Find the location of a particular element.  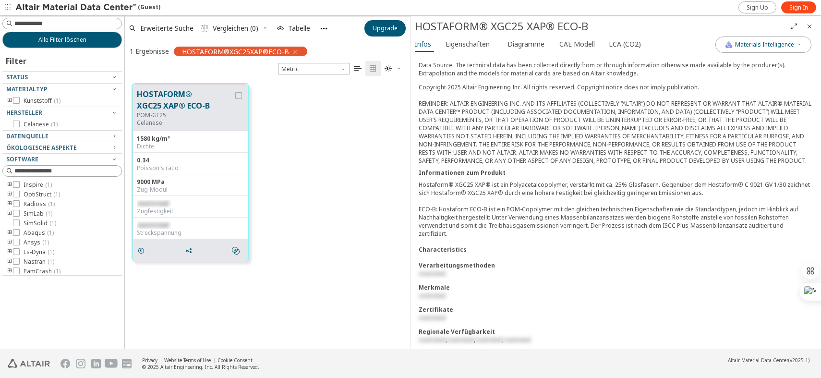

span: Software is located at coordinates (22, 159).